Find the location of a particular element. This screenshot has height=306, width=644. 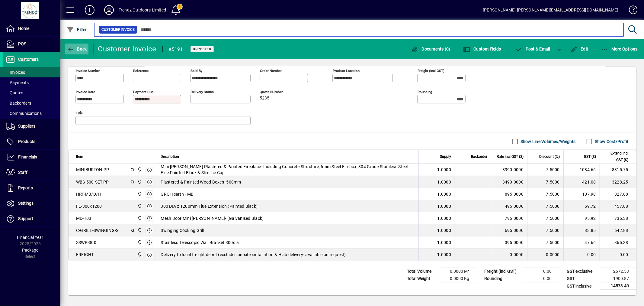

div: 0.0000 is located at coordinates (509, 255).